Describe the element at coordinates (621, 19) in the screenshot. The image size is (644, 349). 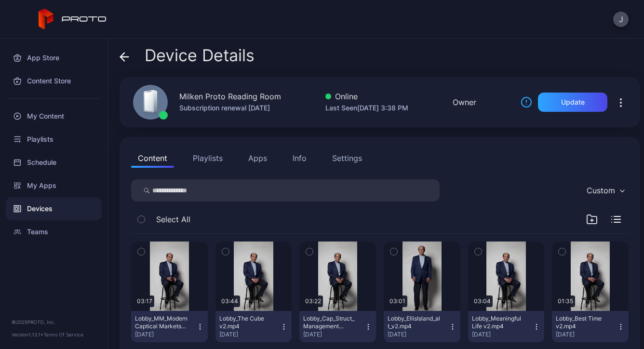
I see `button: J` at that location.